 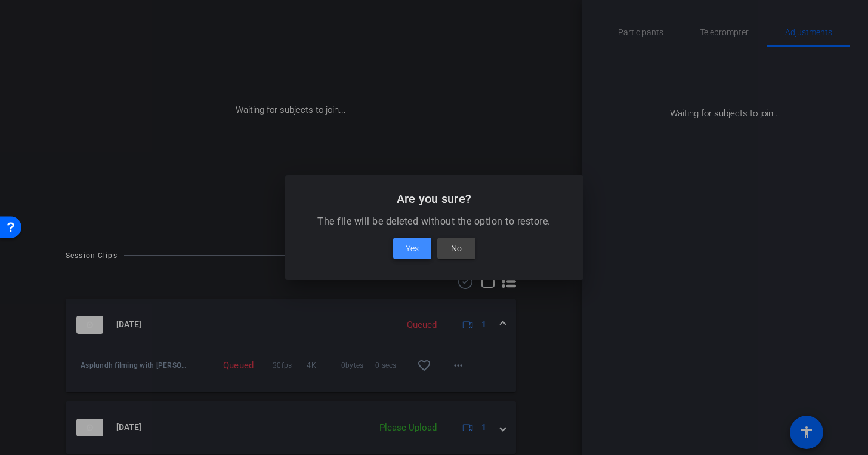 What do you see at coordinates (434, 198) in the screenshot?
I see `h2: Are you sure?` at bounding box center [434, 198].